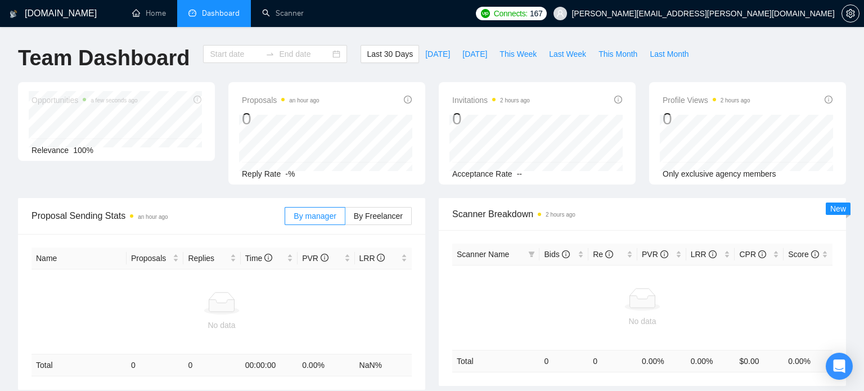  Describe the element at coordinates (485, 13) in the screenshot. I see `img: upwork-logo.png` at that location.